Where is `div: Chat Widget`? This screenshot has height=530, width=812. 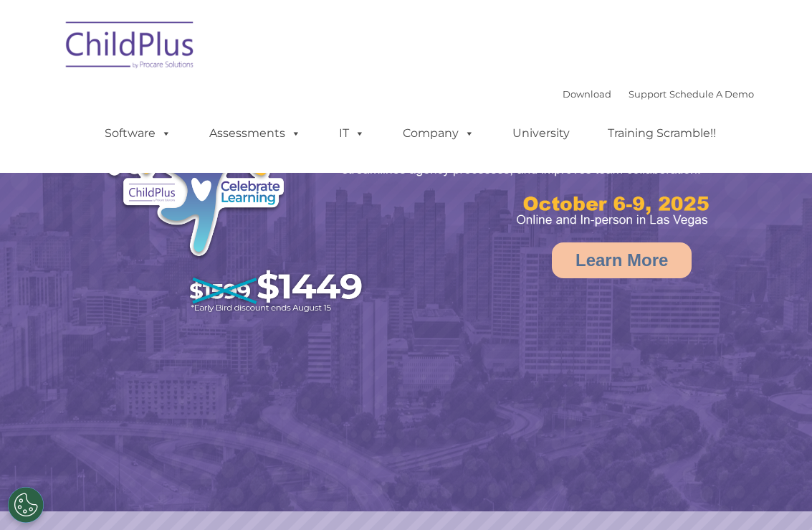 div: Chat Widget is located at coordinates (777, 496).